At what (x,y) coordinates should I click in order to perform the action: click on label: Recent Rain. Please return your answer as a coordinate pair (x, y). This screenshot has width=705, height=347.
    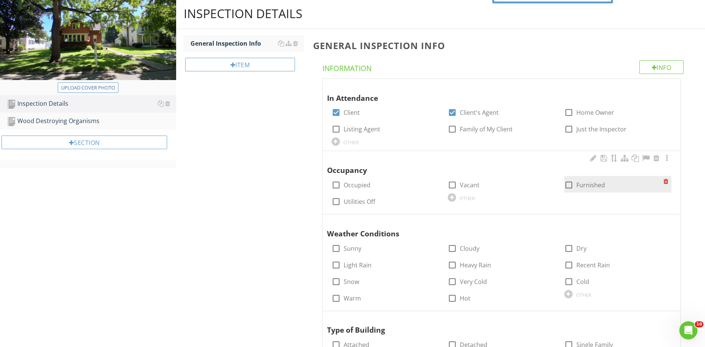
    Looking at the image, I should click on (593, 265).